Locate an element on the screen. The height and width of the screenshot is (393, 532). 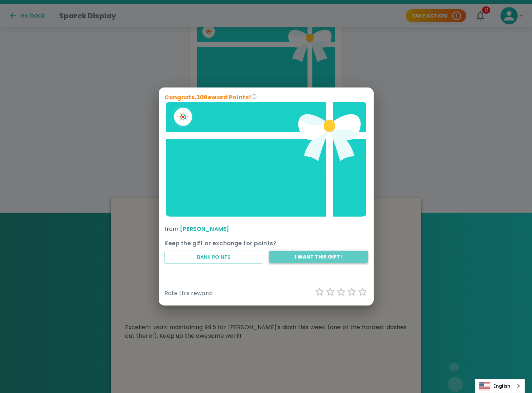
p: Keep the gift or exchange for points? is located at coordinates (266, 243).